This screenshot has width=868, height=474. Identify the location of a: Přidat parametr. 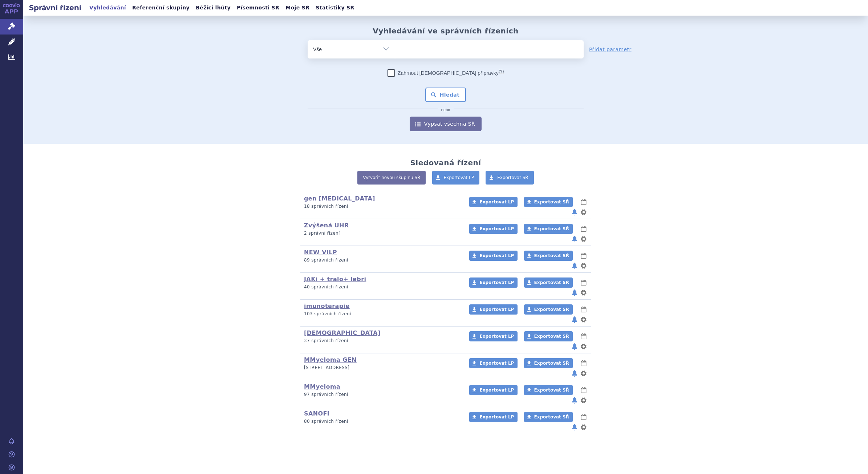
(610, 50).